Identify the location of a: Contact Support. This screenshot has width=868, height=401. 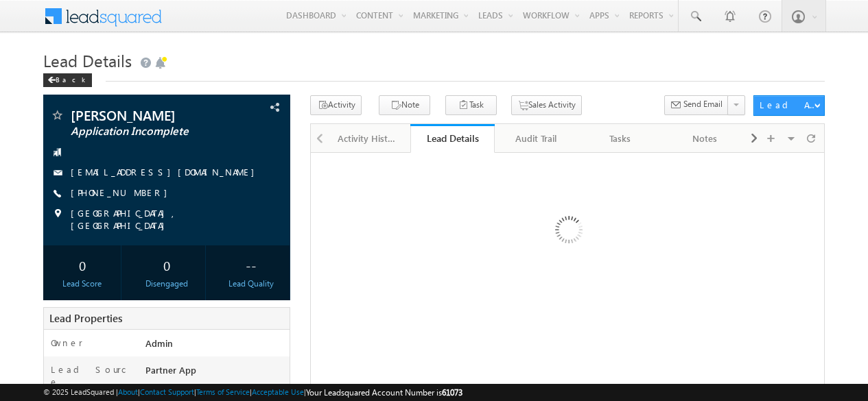
(167, 391).